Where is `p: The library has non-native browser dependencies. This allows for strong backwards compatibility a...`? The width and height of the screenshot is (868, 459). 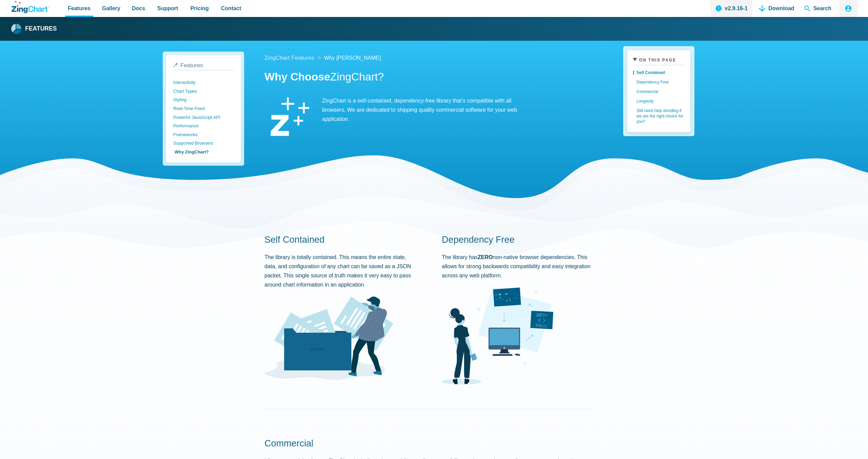
p: The library has non-native browser dependencies. This allows for strong backwards compatibility a... is located at coordinates (517, 266).